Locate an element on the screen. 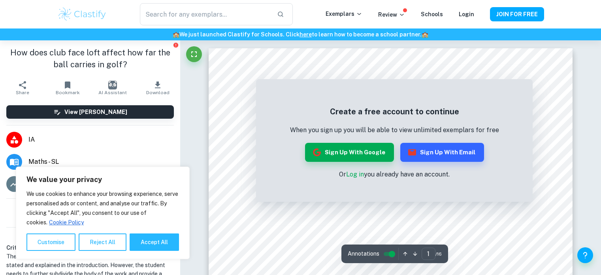 The width and height of the screenshot is (601, 275). button: AI Assistant is located at coordinates (113, 88).